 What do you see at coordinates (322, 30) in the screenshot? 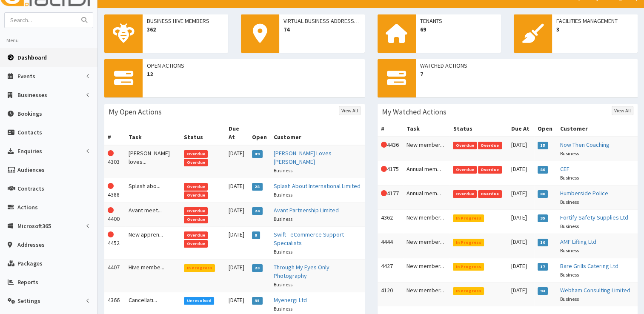
I see `span: 74` at bounding box center [322, 30].